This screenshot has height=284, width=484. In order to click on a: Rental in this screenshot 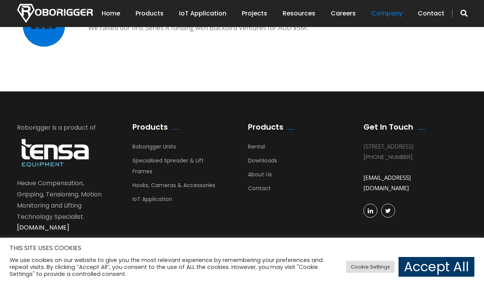, I will do `click(257, 148)`.